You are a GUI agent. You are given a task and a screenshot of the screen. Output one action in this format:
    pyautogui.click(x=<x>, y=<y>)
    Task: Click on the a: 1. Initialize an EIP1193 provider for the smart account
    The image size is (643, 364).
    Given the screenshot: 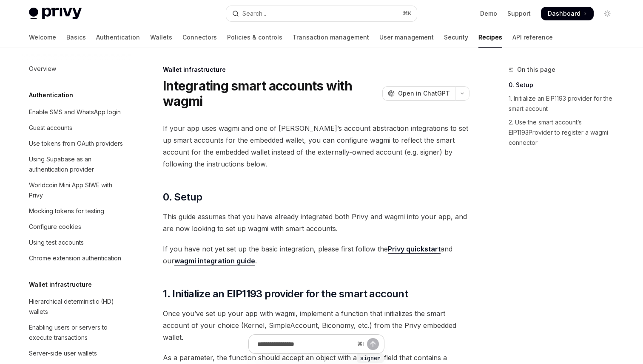 What is the action you would take?
    pyautogui.click(x=564, y=104)
    